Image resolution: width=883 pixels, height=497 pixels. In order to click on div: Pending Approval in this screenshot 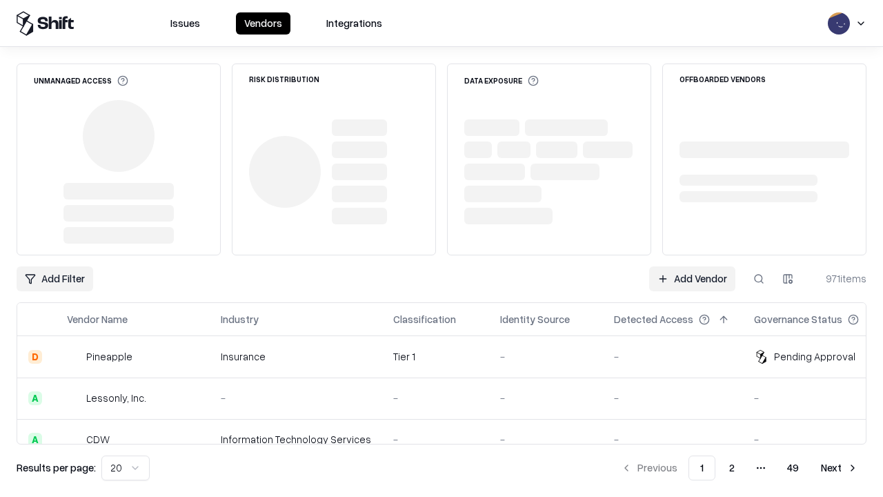, I will do `click(815, 356)`.